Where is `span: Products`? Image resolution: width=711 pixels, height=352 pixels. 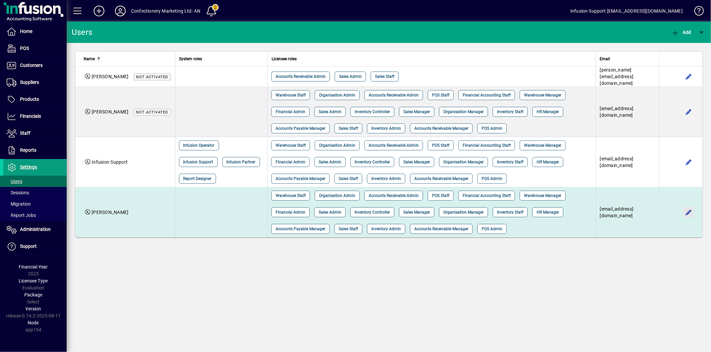 span: Products is located at coordinates (29, 99).